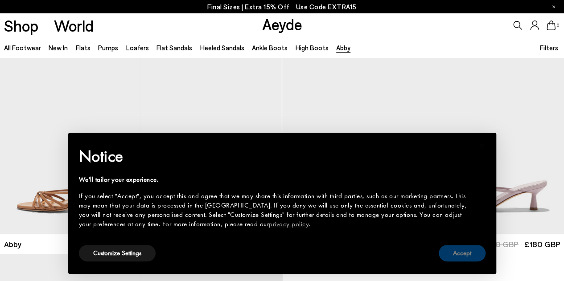 This screenshot has width=564, height=281. I want to click on h2: Notice, so click(275, 157).